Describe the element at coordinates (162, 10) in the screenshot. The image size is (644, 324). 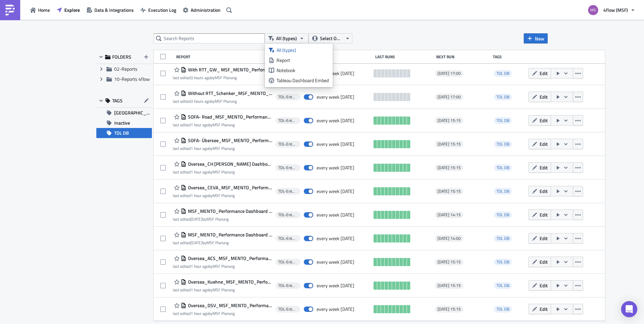
I see `span: Execution Log` at that location.